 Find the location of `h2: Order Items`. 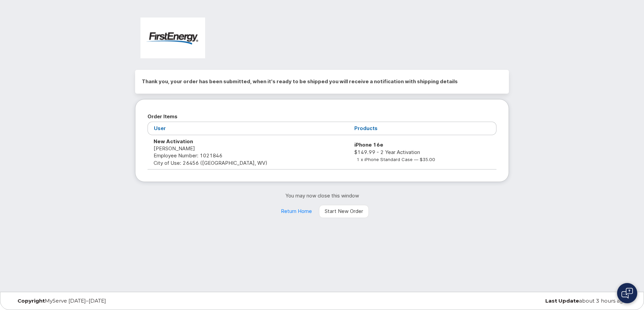

h2: Order Items is located at coordinates (322, 117).